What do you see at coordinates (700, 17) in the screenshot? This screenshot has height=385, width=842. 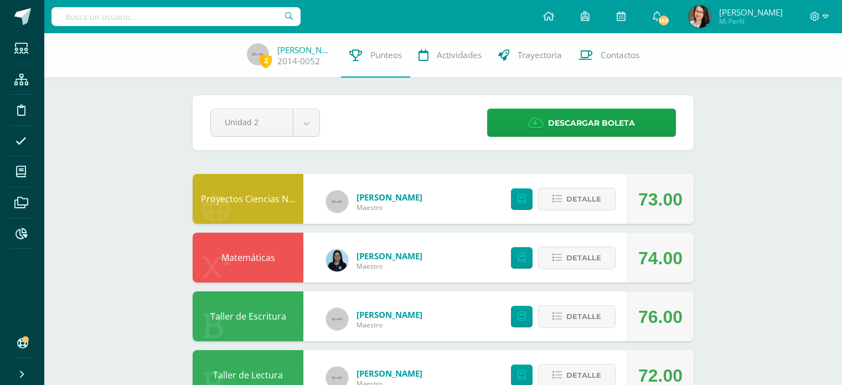 I see `img: 220e157e7b27880ea9080e7bb9588460.png` at bounding box center [700, 17].